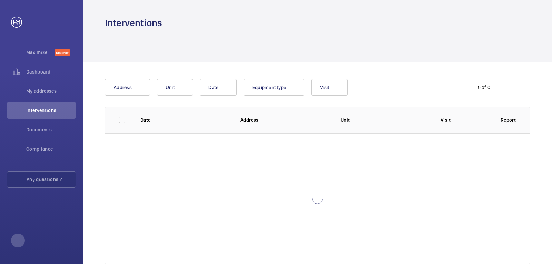 This screenshot has height=264, width=552. Describe the element at coordinates (484, 87) in the screenshot. I see `div: 0 of 0` at that location.